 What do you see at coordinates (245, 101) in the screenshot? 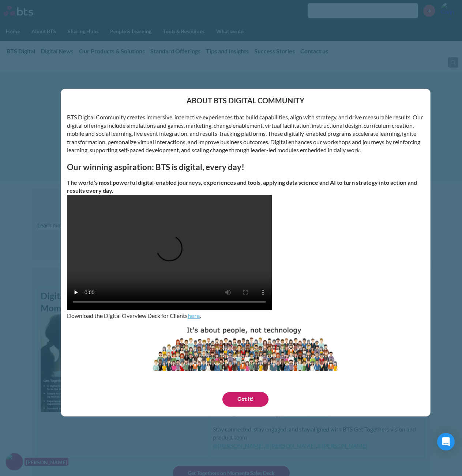
I see `header: About BTS Digital Community` at bounding box center [245, 101].